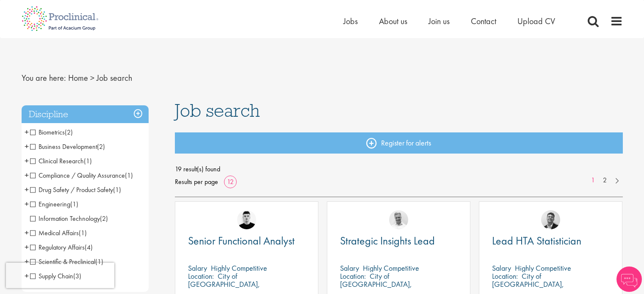 The width and height of the screenshot is (644, 294). What do you see at coordinates (393, 21) in the screenshot?
I see `span: About us` at bounding box center [393, 21].